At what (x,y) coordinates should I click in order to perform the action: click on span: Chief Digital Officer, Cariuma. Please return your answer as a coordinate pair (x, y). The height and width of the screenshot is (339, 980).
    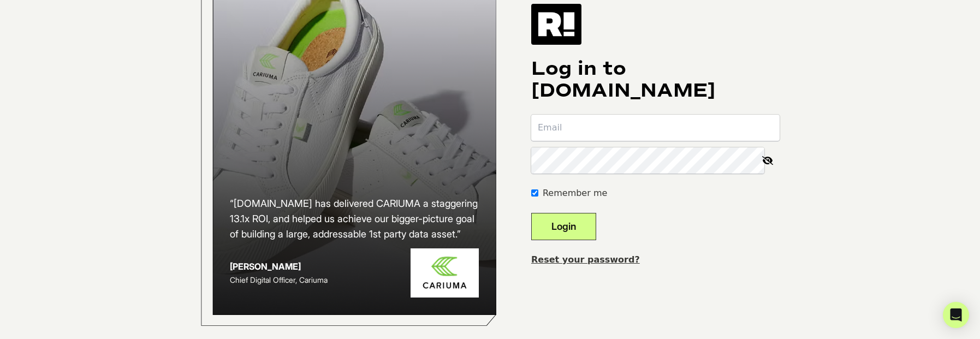
    Looking at the image, I should click on (278, 280).